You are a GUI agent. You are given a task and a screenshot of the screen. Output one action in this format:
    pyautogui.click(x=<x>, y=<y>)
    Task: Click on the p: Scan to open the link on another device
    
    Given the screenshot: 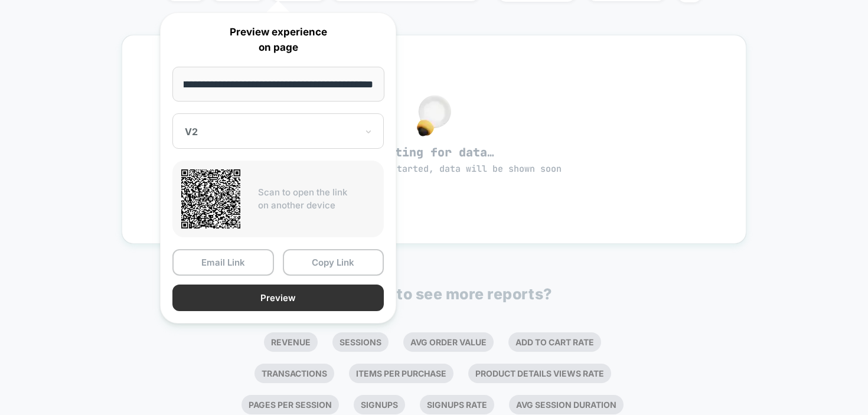 What is the action you would take?
    pyautogui.click(x=317, y=199)
    